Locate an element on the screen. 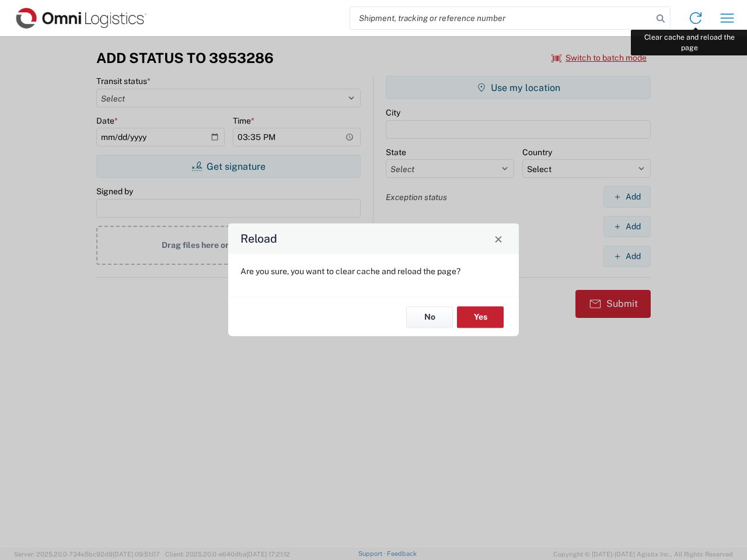 The image size is (747, 560). input: Shipment, tracking or reference number is located at coordinates (501, 18).